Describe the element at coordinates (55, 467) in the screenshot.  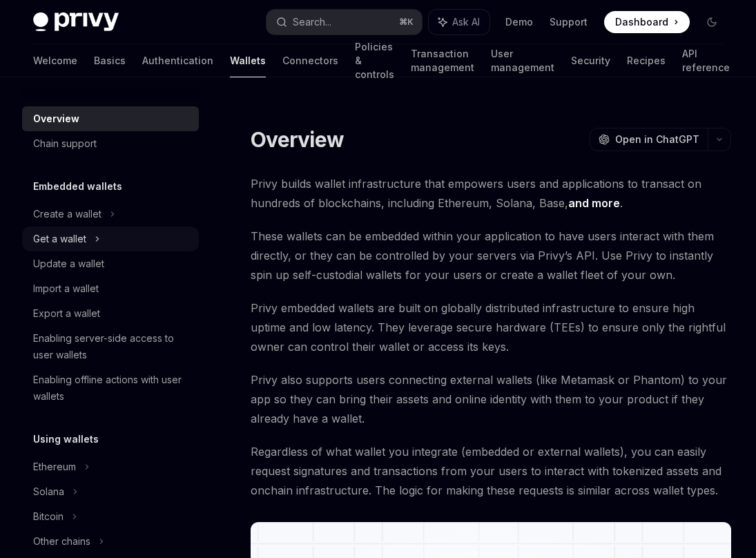
I see `div: Ethereum` at that location.